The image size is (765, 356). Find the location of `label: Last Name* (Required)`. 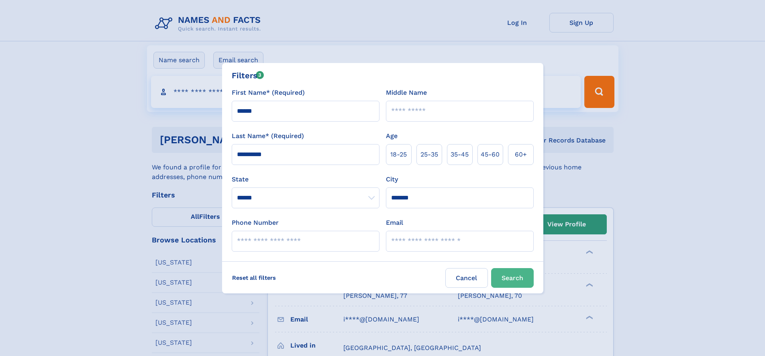

label: Last Name* (Required) is located at coordinates (268, 136).